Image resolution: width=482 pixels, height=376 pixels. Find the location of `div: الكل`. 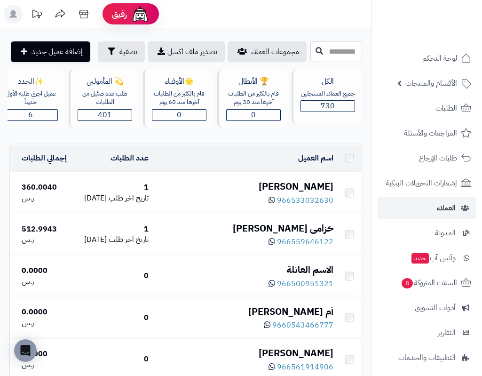

div: الكل is located at coordinates (328, 81).